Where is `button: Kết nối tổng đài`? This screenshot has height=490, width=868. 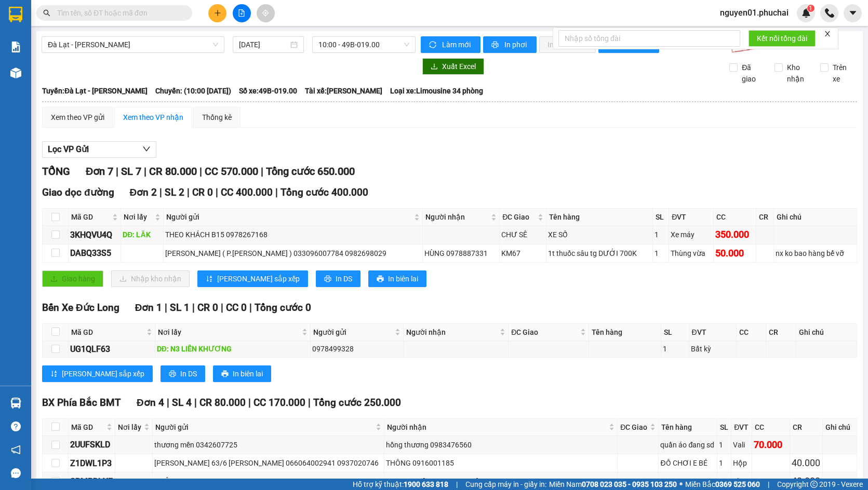 button: Kết nối tổng đài is located at coordinates (782, 38).